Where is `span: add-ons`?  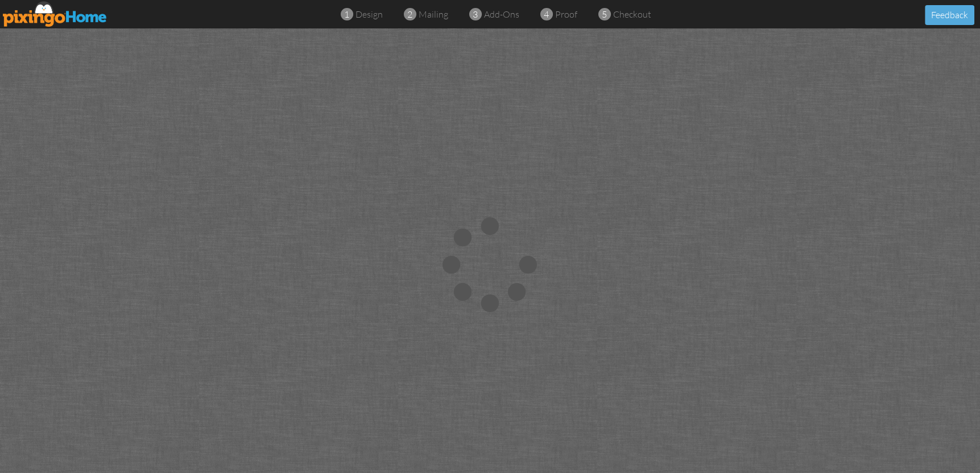 span: add-ons is located at coordinates (502, 14).